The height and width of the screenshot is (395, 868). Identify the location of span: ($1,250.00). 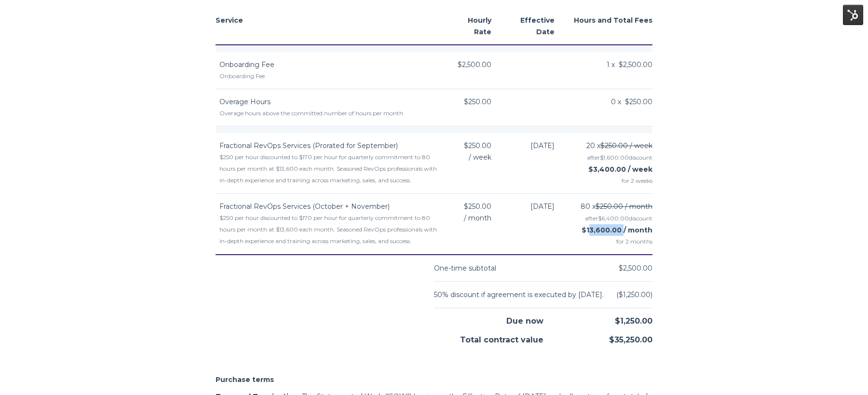
(634, 294).